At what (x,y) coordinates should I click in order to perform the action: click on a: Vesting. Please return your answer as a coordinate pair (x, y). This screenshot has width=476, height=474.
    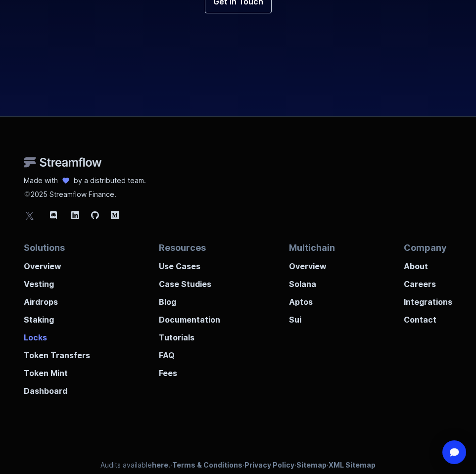
    Looking at the image, I should click on (57, 281).